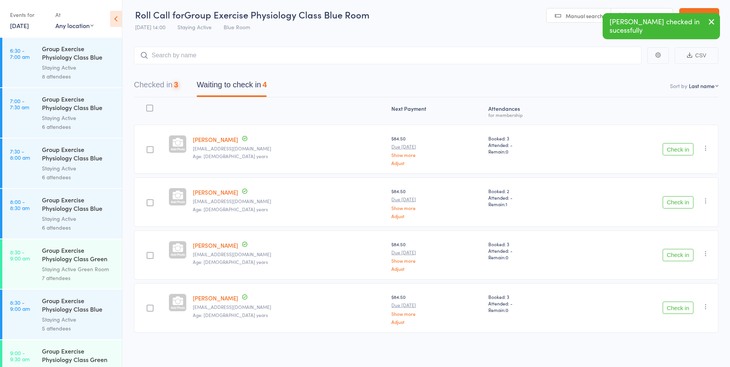 Image resolution: width=730 pixels, height=367 pixels. I want to click on div: Next Payment, so click(436, 111).